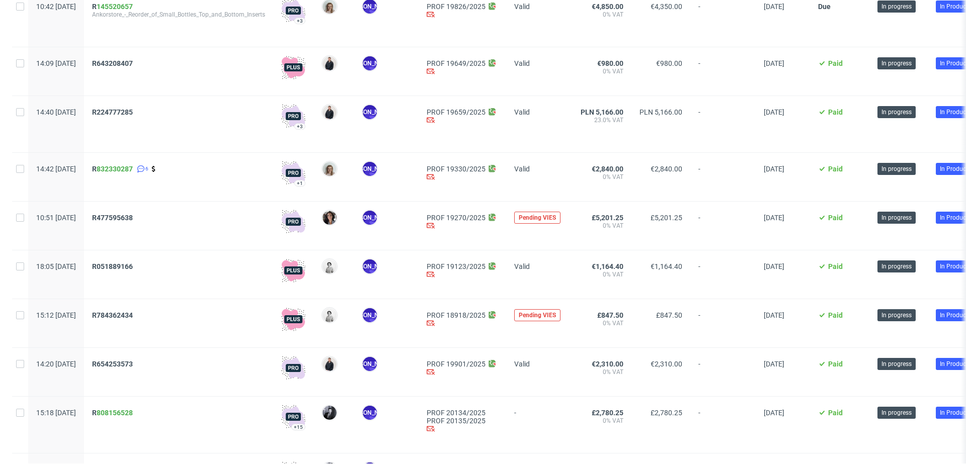 The height and width of the screenshot is (464, 966). What do you see at coordinates (607, 364) in the screenshot?
I see `span: €2,310.00` at bounding box center [607, 364].